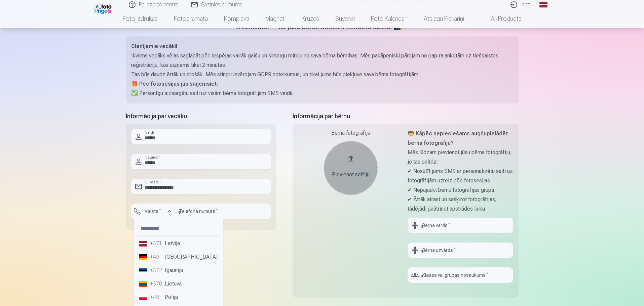  I want to click on p: Tas būs daudz ērtāk un drošāk. Mēs stingri ievērojam GDPR noteikumus, un tikai jums būs piekļuve ..., so click(322, 75).